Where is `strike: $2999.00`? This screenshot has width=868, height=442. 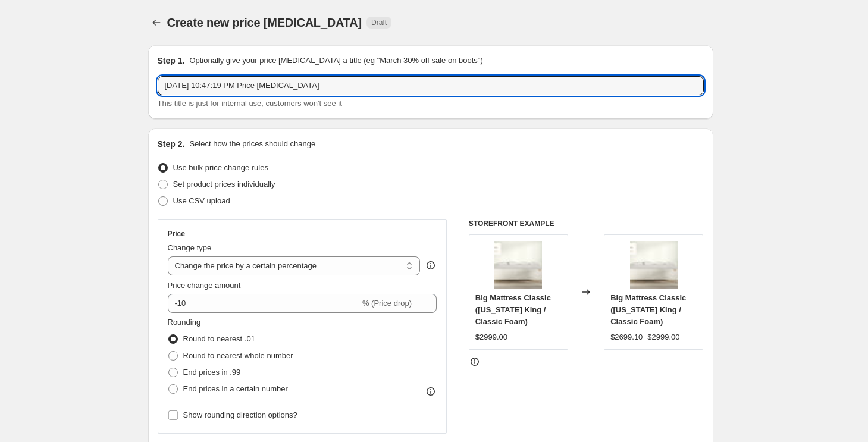
strike: $2999.00 is located at coordinates (664, 338).